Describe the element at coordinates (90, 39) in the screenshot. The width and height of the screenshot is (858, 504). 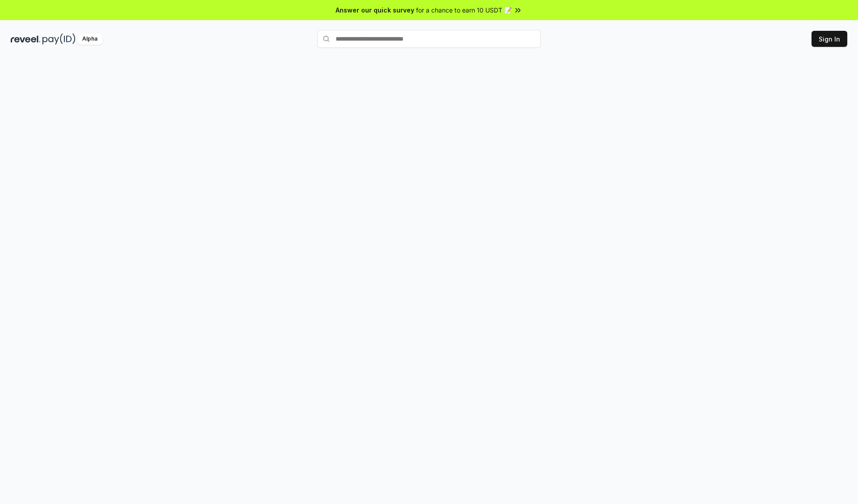
I see `div: Alpha` at that location.